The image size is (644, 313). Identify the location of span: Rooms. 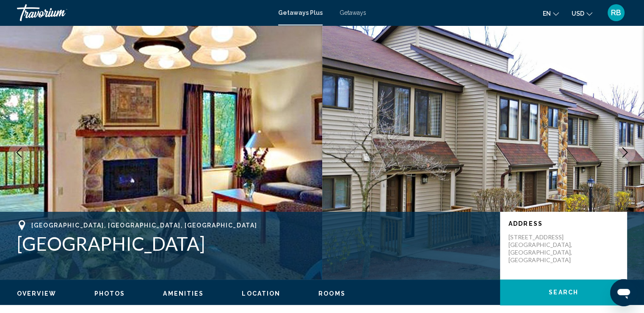
(332, 294).